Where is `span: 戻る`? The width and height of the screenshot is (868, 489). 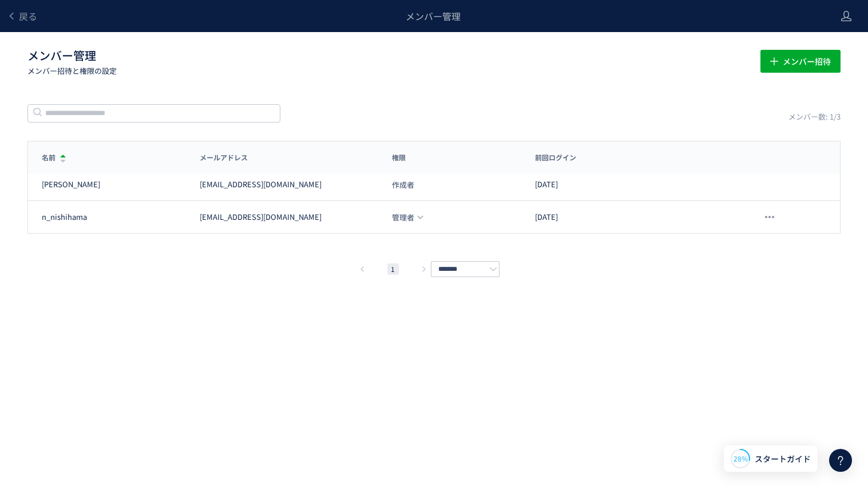 span: 戻る is located at coordinates (28, 16).